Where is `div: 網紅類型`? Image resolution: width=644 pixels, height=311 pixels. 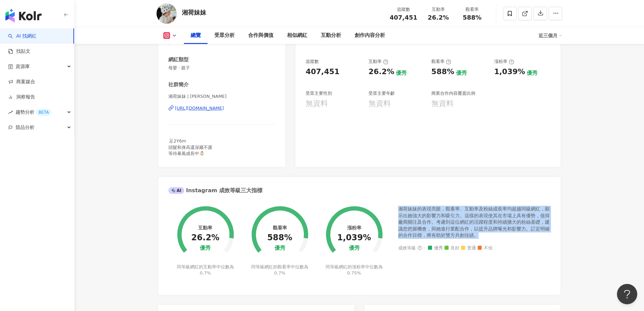
div: 網紅類型 is located at coordinates (178, 60).